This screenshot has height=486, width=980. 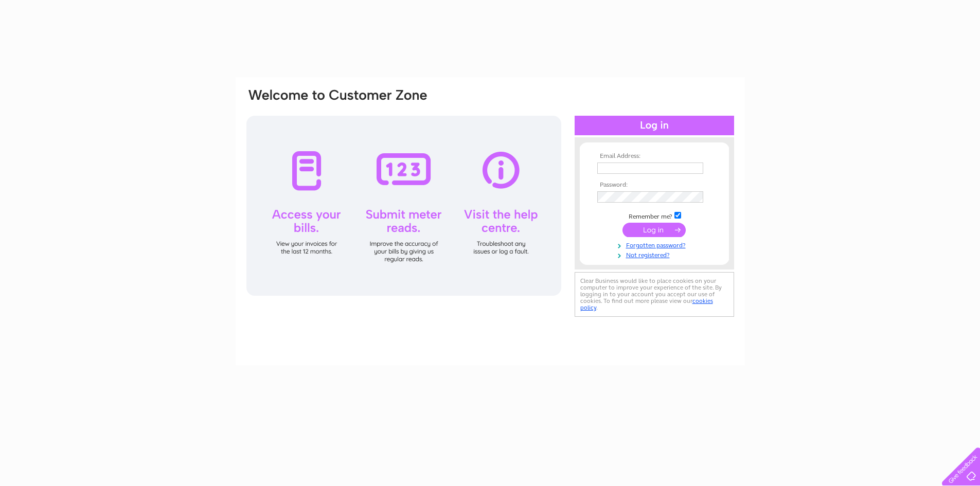 What do you see at coordinates (654, 215) in the screenshot?
I see `td: Remember me?` at bounding box center [654, 215].